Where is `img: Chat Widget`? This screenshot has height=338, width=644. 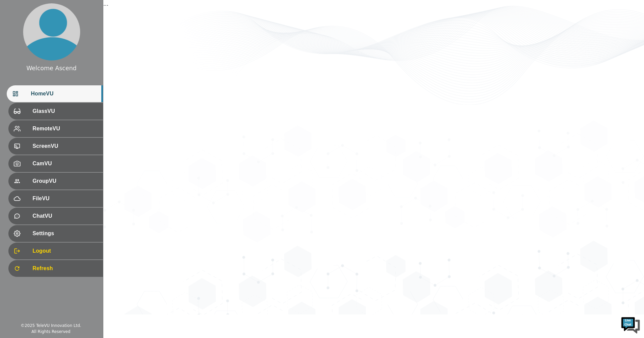 img: Chat Widget is located at coordinates (630, 324).